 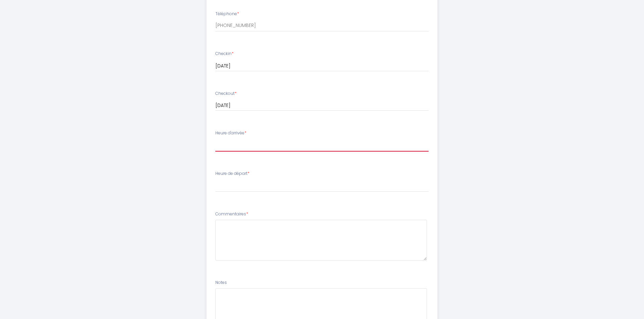 What do you see at coordinates (232, 174) in the screenshot?
I see `label: Heure de départ` at bounding box center [232, 174].